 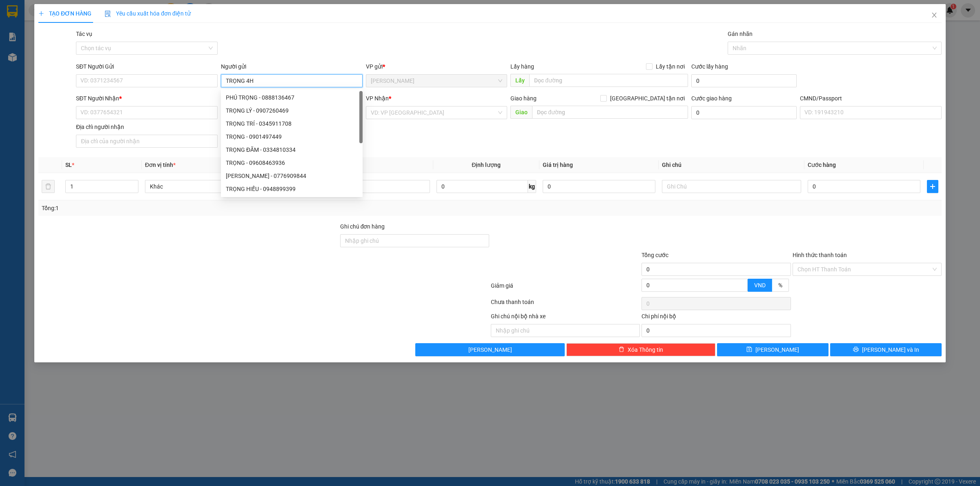 I want to click on span: Ngã Tư Huyện, so click(x=436, y=81).